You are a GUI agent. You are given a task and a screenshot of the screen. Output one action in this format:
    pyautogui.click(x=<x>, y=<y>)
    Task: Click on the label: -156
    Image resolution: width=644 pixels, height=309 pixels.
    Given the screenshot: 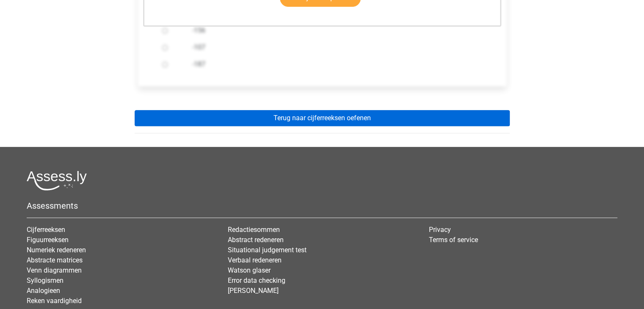 What is the action you would take?
    pyautogui.click(x=336, y=30)
    